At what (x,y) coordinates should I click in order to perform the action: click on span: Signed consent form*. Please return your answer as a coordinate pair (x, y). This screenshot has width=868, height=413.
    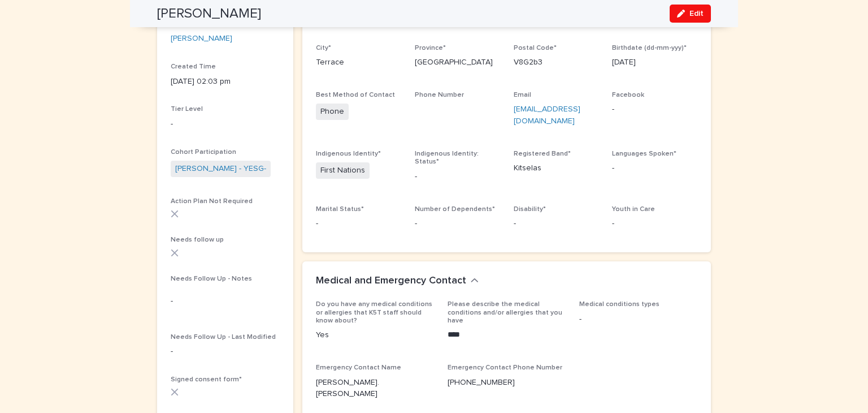
    Looking at the image, I should click on (206, 379).